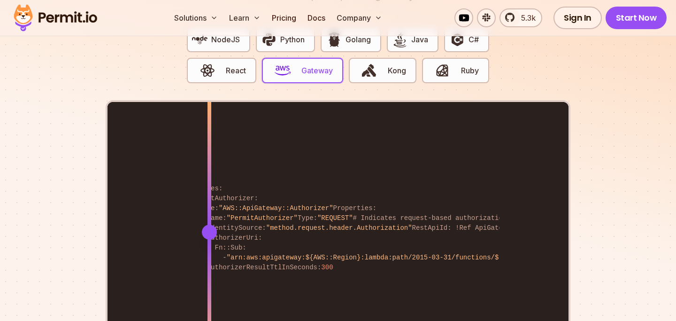 Image resolution: width=676 pixels, height=321 pixels. I want to click on a: Docs, so click(316, 18).